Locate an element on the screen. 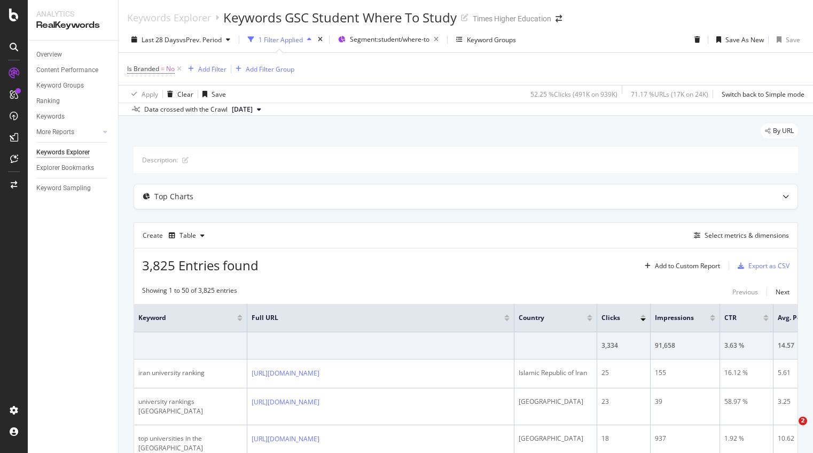  a: More Reports is located at coordinates (68, 132).